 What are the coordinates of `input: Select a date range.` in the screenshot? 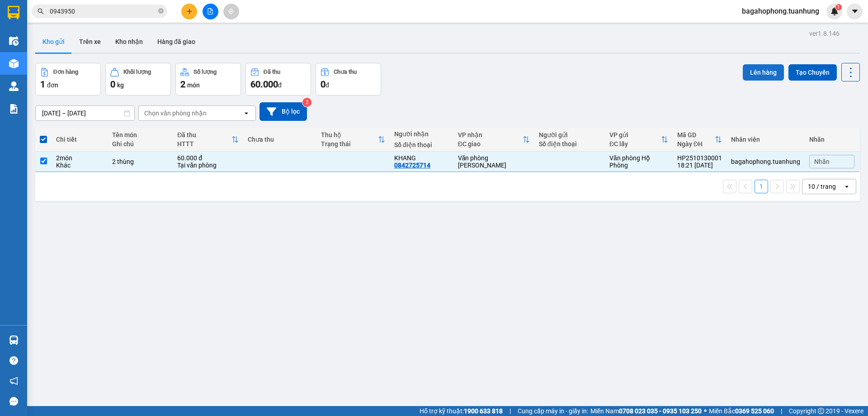 It's located at (85, 113).